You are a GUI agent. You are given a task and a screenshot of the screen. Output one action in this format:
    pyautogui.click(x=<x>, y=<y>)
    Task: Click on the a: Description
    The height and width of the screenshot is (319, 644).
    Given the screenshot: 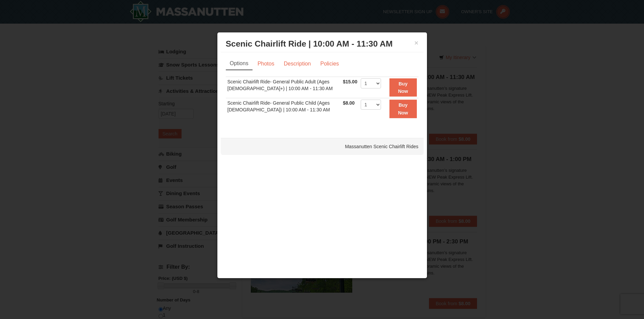 What is the action you would take?
    pyautogui.click(x=297, y=64)
    